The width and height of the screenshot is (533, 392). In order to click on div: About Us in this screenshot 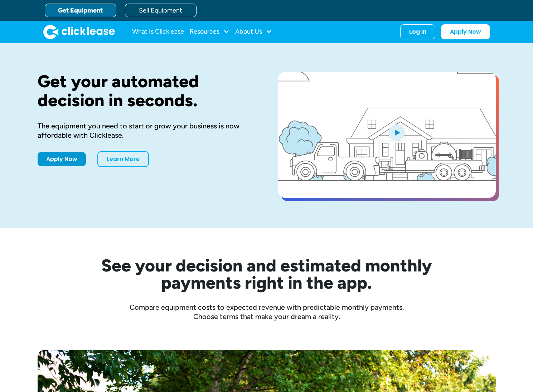, I will do `click(253, 32)`.